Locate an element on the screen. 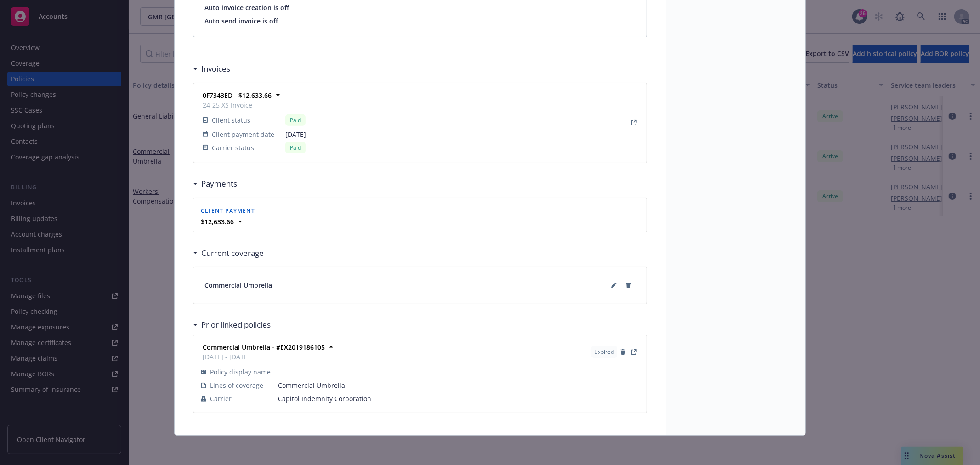  h3: Prior linked policies is located at coordinates (236, 325).